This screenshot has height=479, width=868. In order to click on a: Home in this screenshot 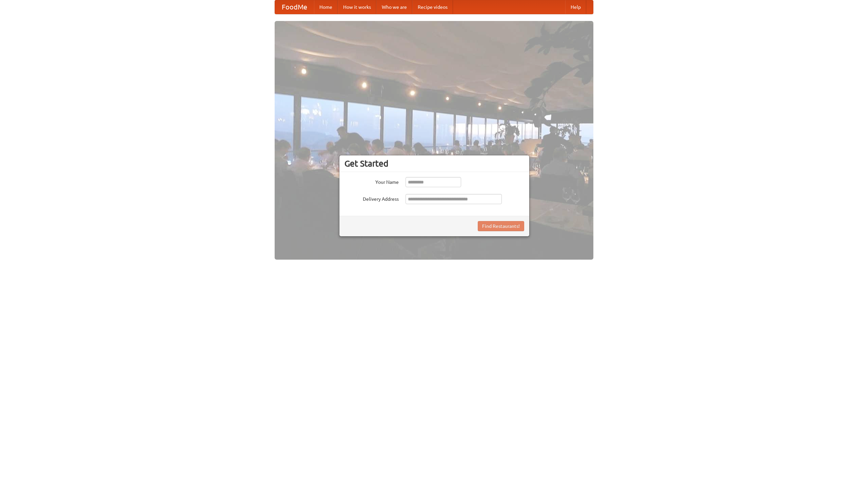, I will do `click(326, 7)`.